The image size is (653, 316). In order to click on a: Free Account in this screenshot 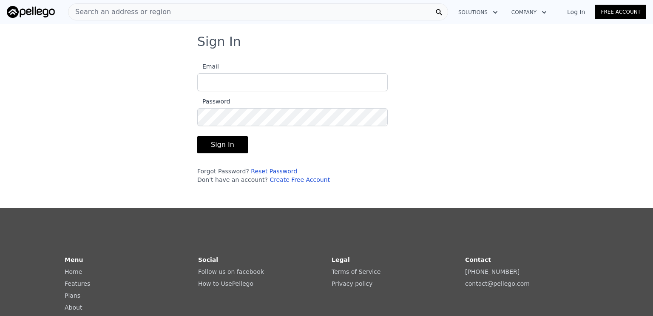, I will do `click(621, 12)`.